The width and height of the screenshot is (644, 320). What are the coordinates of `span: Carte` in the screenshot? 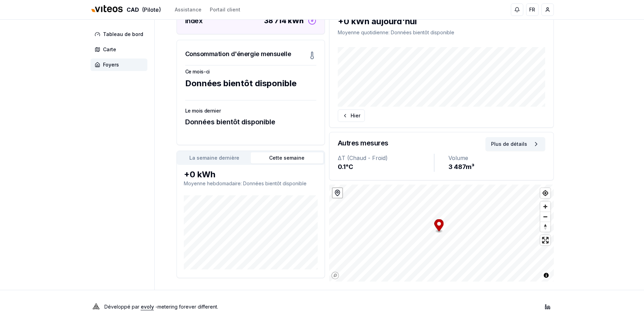 It's located at (110, 49).